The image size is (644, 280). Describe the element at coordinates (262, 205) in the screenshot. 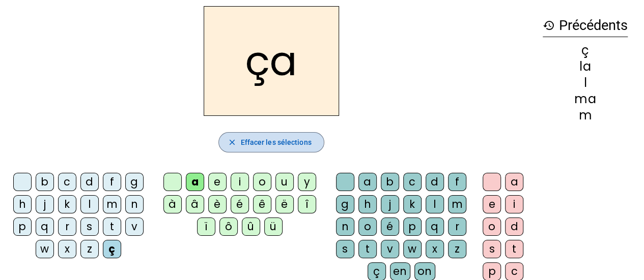

I see `div: ê` at that location.